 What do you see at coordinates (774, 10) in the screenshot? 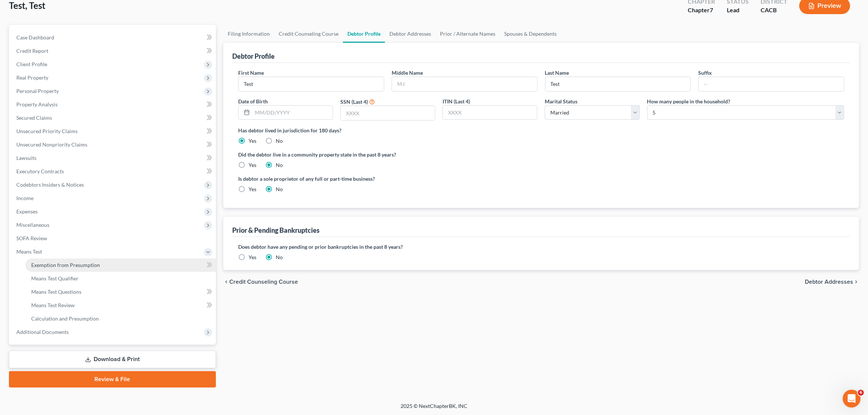
I see `div: CACB` at bounding box center [774, 10].